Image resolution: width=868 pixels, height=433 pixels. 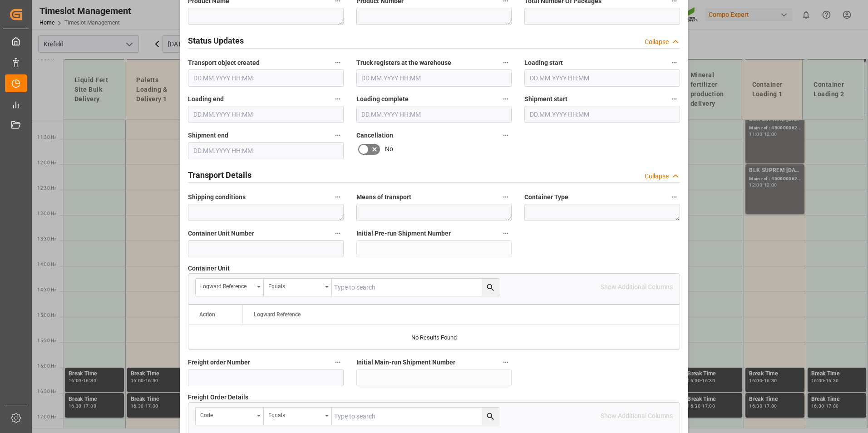 What do you see at coordinates (209, 269) in the screenshot?
I see `span: Container Unit` at bounding box center [209, 269].